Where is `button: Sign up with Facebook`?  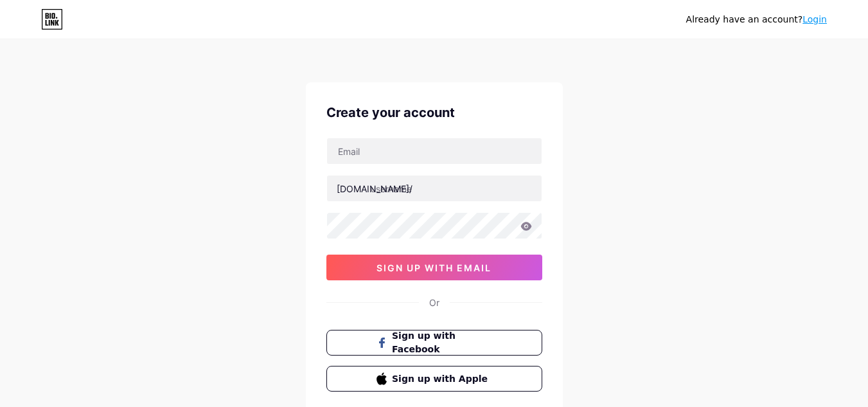
button: Sign up with Facebook is located at coordinates (434, 342).